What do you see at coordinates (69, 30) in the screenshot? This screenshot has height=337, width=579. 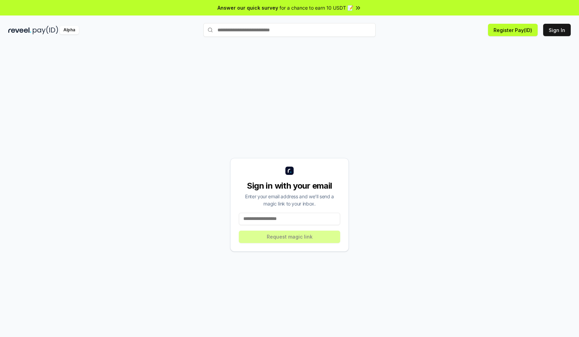 I see `div: Alpha` at bounding box center [69, 30].